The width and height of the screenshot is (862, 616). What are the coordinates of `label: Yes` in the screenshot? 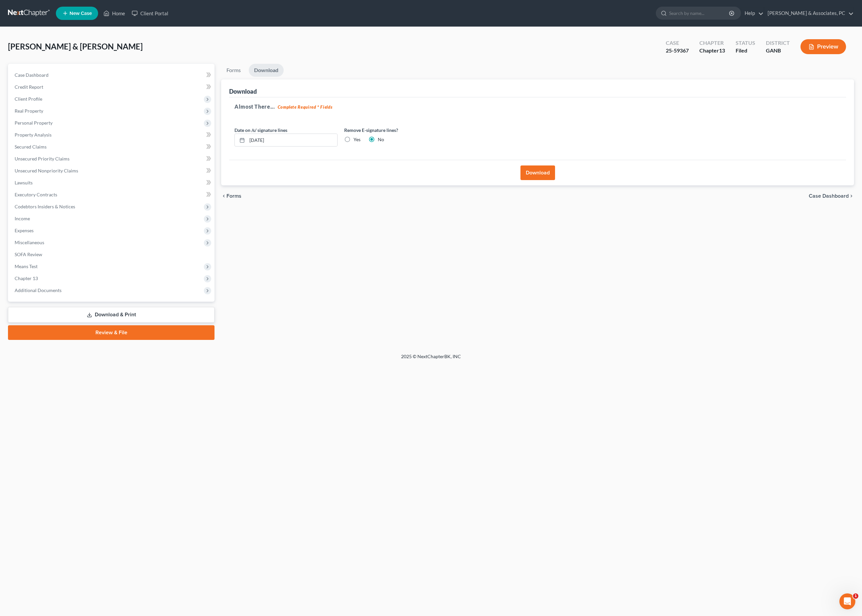 It's located at (357, 139).